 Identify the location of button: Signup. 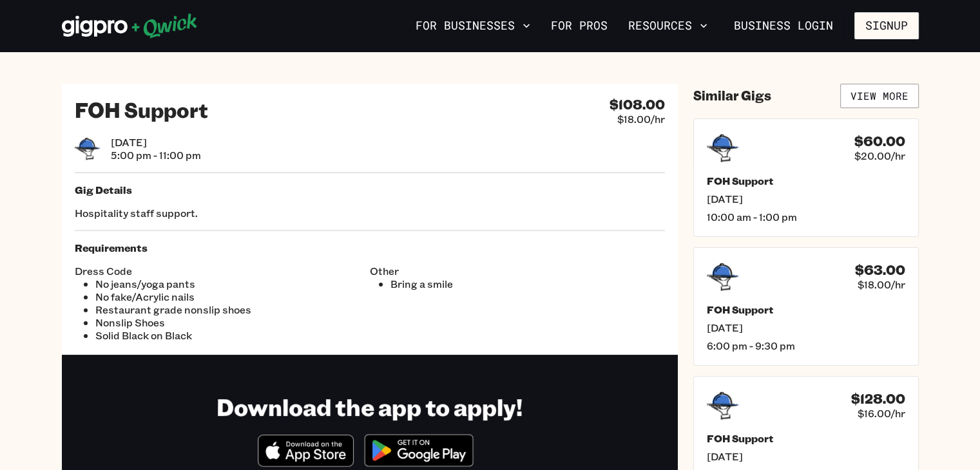
(887, 26).